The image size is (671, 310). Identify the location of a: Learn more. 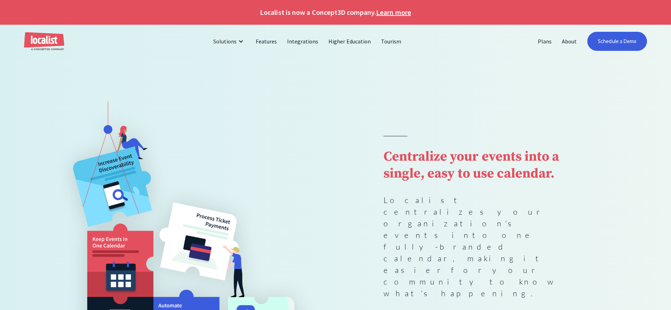
(394, 12).